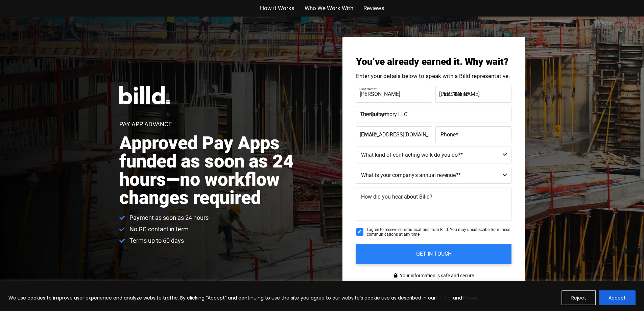  Describe the element at coordinates (439, 232) in the screenshot. I see `span: I agree to receive communications from Billd. You may unsubscribe from these communications at an...` at that location.